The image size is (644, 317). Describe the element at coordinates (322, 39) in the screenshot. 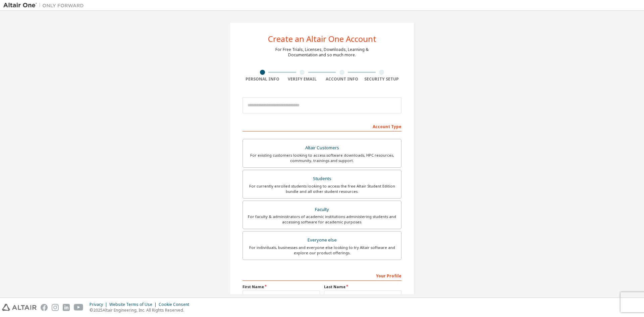

I see `div: Create an Altair One Account` at that location.